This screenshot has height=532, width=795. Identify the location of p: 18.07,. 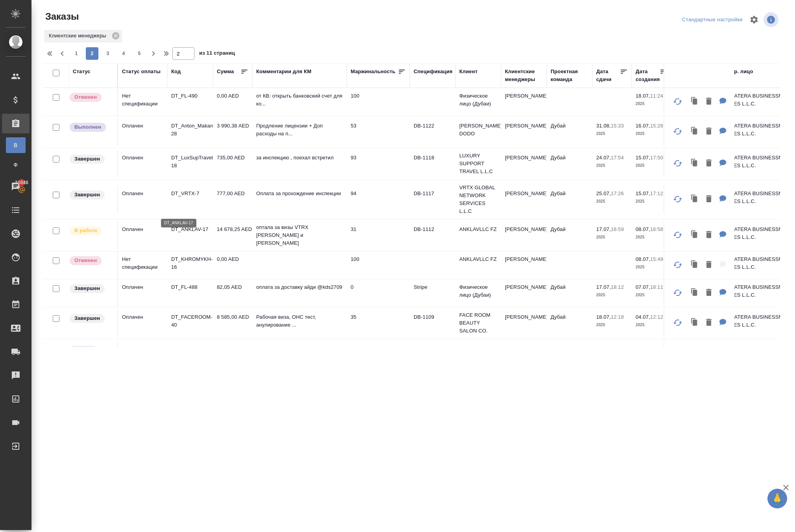
(643, 96).